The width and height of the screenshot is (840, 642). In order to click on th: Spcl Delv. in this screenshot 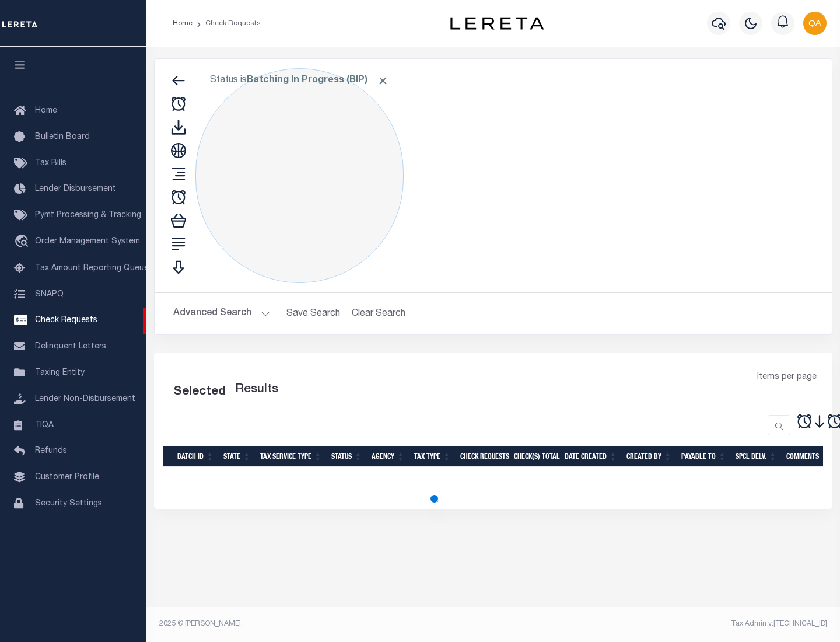, I will do `click(756, 456)`.